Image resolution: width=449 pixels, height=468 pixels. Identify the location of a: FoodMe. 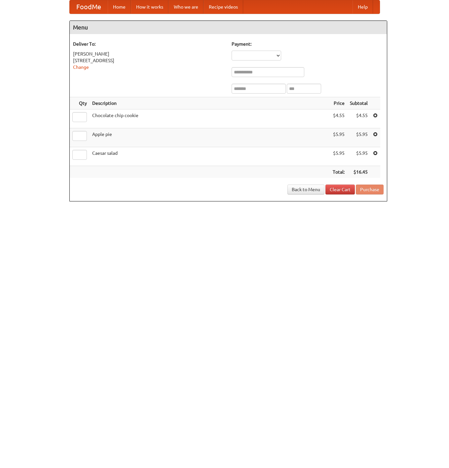
(89, 7).